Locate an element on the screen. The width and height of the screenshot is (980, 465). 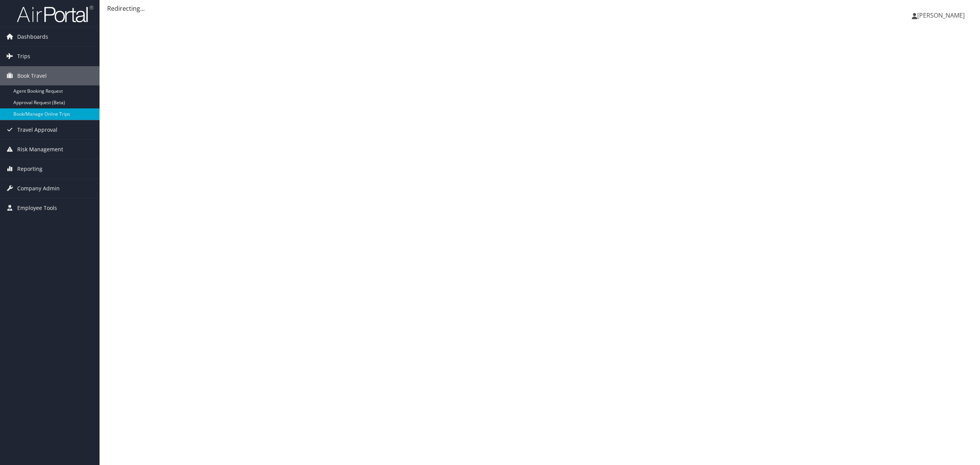
span: Company Admin is located at coordinates (38, 188).